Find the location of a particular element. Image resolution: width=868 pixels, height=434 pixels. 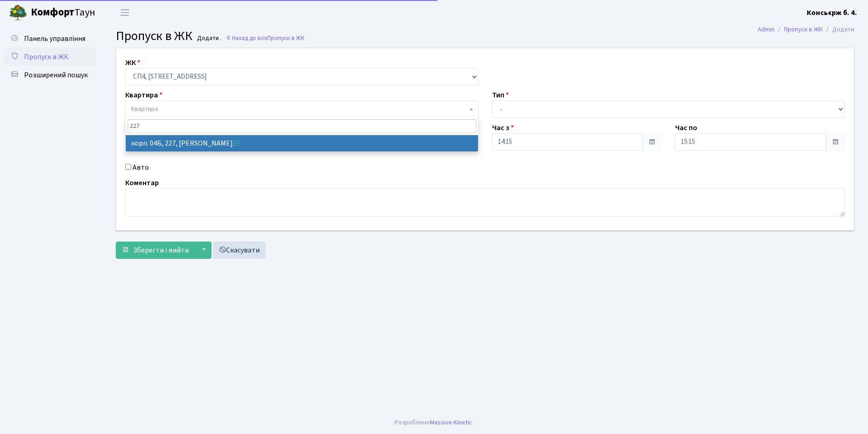

label: Квартира is located at coordinates (144, 95).